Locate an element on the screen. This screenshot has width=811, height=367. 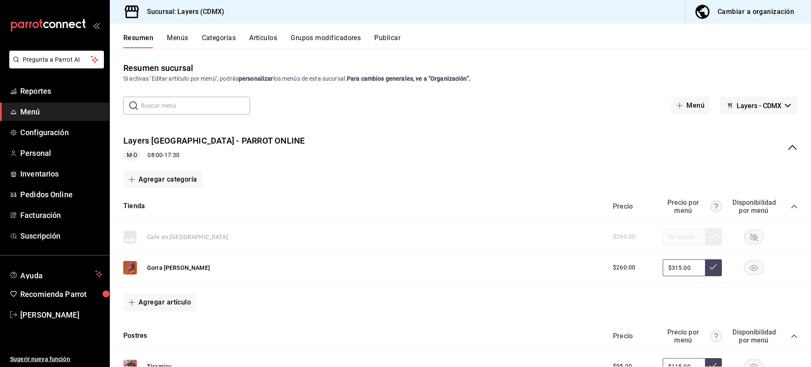
div: Cambiar a organización is located at coordinates (755, 12).